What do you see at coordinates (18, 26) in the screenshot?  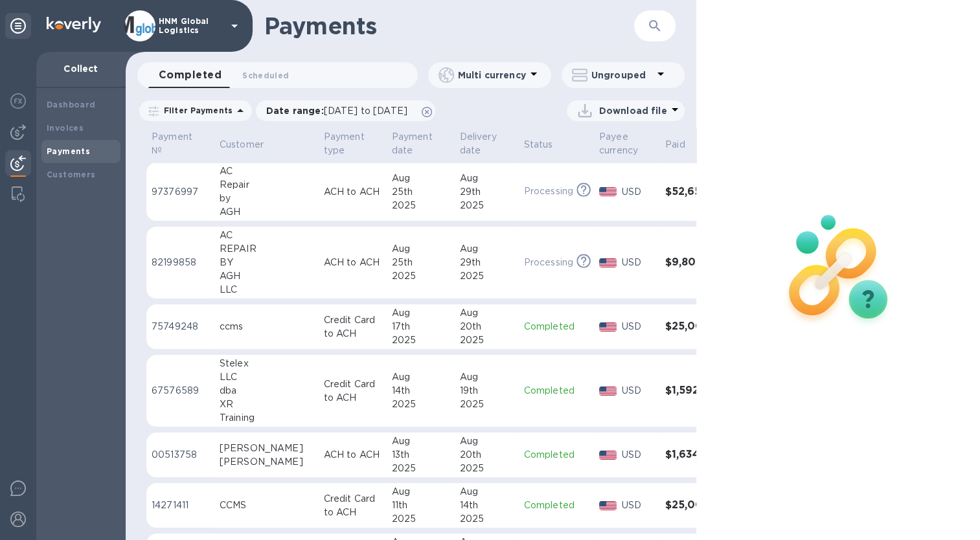 I see `div: Unpin categories` at bounding box center [18, 26].